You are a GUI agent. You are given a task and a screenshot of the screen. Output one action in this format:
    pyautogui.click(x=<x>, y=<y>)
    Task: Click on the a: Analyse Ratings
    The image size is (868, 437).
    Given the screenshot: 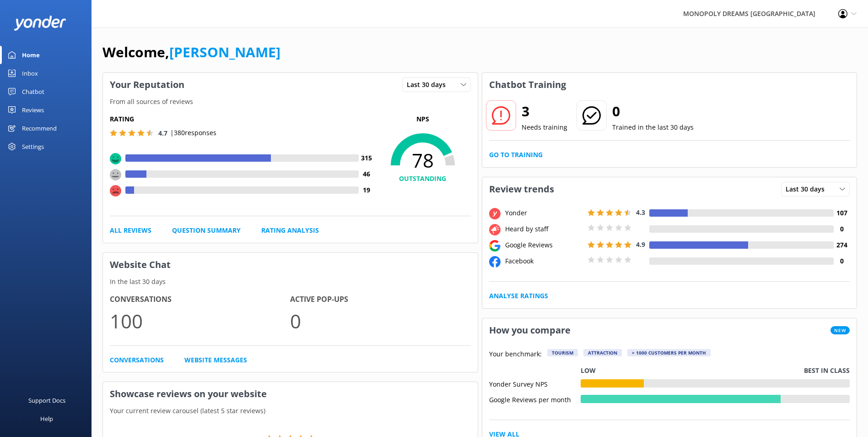 What is the action you would take?
    pyautogui.click(x=519, y=296)
    